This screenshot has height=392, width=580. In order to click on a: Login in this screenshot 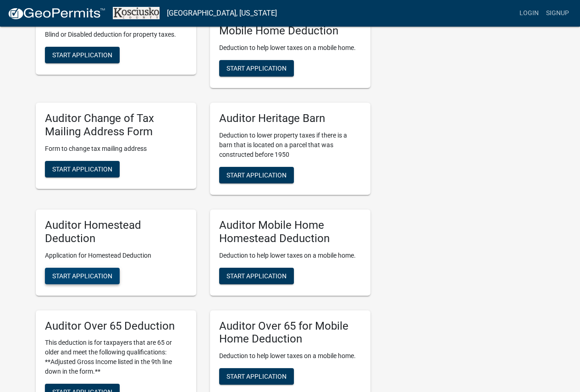, I will do `click(529, 13)`.